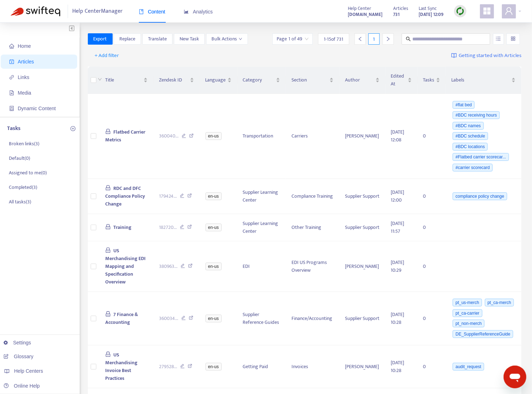  What do you see at coordinates (476, 115) in the screenshot?
I see `span: #BDC receiving hours` at bounding box center [476, 115].